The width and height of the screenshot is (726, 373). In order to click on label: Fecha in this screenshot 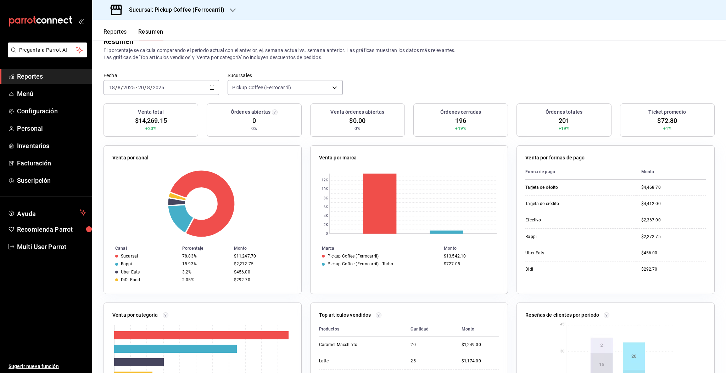, I will do `click(161, 75)`.